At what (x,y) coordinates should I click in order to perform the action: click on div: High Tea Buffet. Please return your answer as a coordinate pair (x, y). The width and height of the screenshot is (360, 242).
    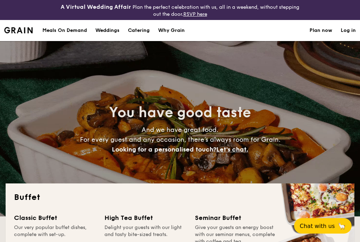
    Looking at the image, I should click on (146, 218).